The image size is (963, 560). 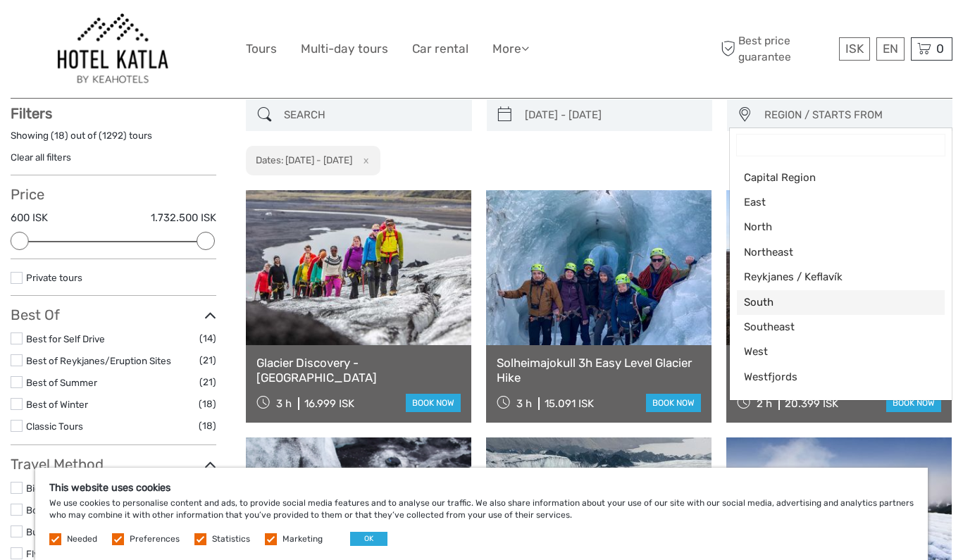 I want to click on input: SEARCH, so click(x=371, y=115).